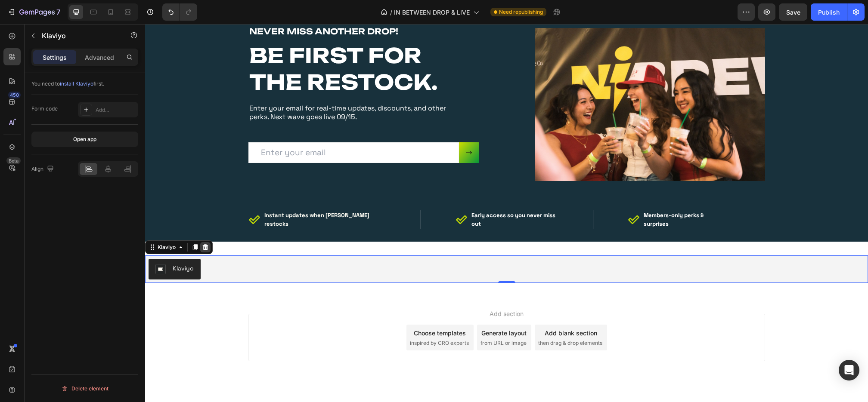  Describe the element at coordinates (219, 7) in the screenshot. I see `h3: NEVER MISS ANOTHER DROP!` at that location.